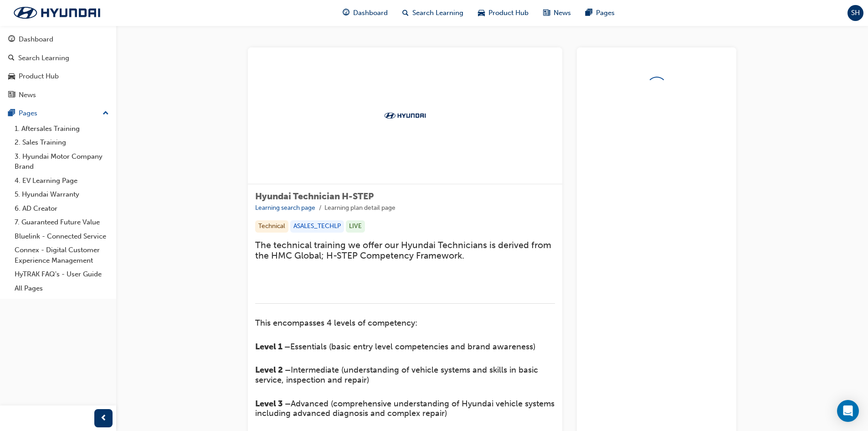 The image size is (868, 431). I want to click on a: car-iconProduct Hub, so click(503, 13).